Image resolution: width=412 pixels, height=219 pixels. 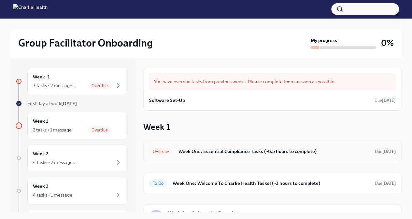 I want to click on div: You have overdue tasks from previous weeks. Please complete them as soon as possible., so click(x=272, y=82).